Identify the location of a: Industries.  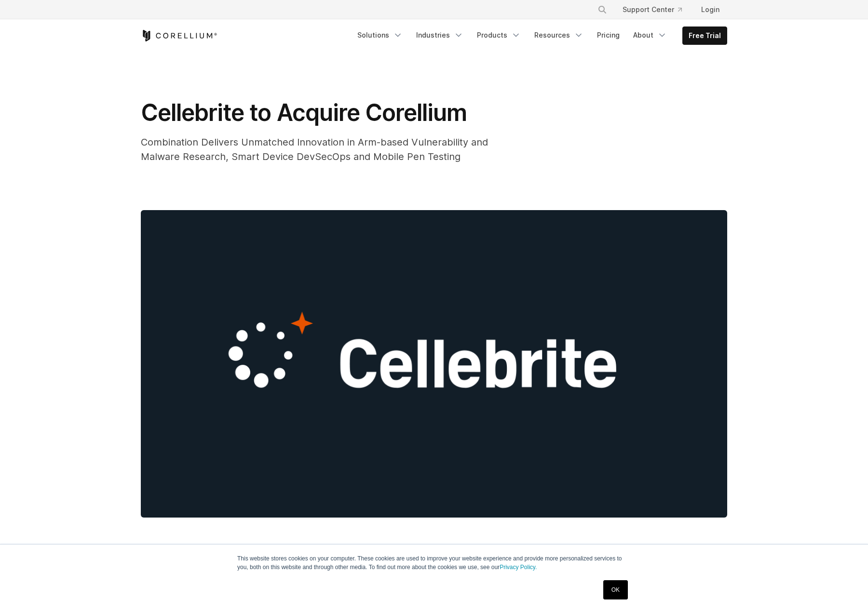
(440, 35).